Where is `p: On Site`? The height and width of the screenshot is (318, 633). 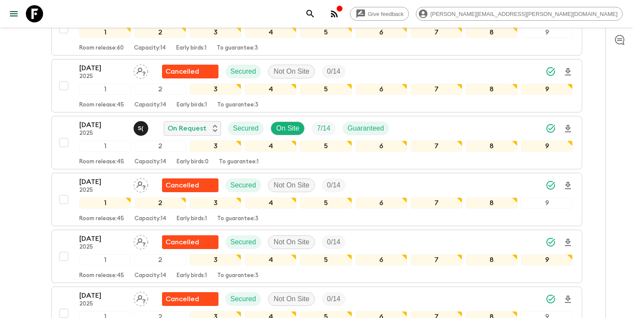 p: On Site is located at coordinates (288, 128).